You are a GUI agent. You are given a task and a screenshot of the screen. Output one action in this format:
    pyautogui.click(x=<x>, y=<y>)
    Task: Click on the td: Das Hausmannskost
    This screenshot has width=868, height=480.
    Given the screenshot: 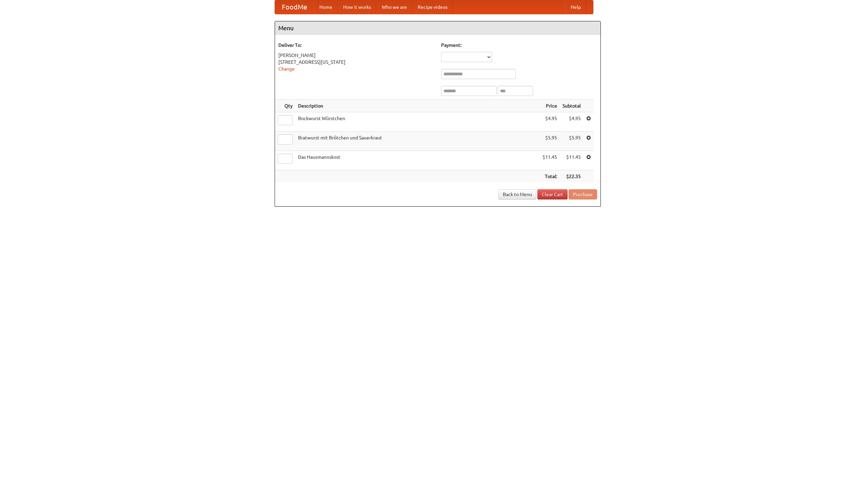 What is the action you would take?
    pyautogui.click(x=417, y=161)
    